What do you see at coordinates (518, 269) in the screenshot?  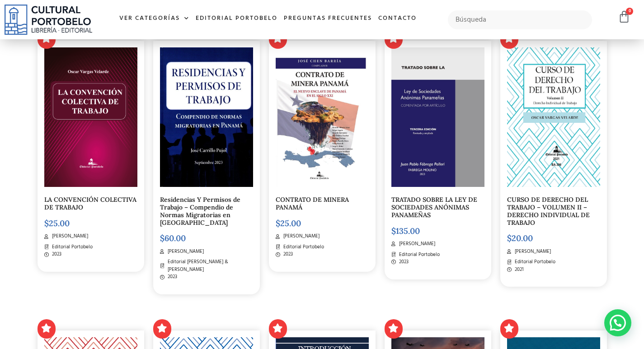 I see `span: 2021` at bounding box center [518, 269].